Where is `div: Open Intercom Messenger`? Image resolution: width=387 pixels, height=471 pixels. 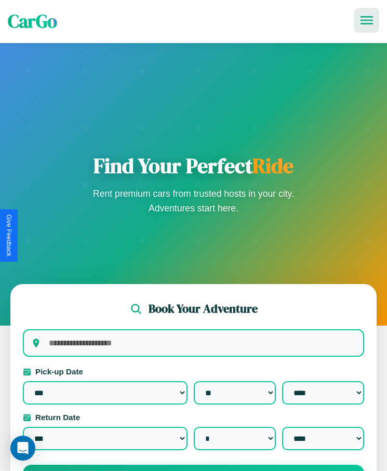
div: Open Intercom Messenger is located at coordinates (23, 448).